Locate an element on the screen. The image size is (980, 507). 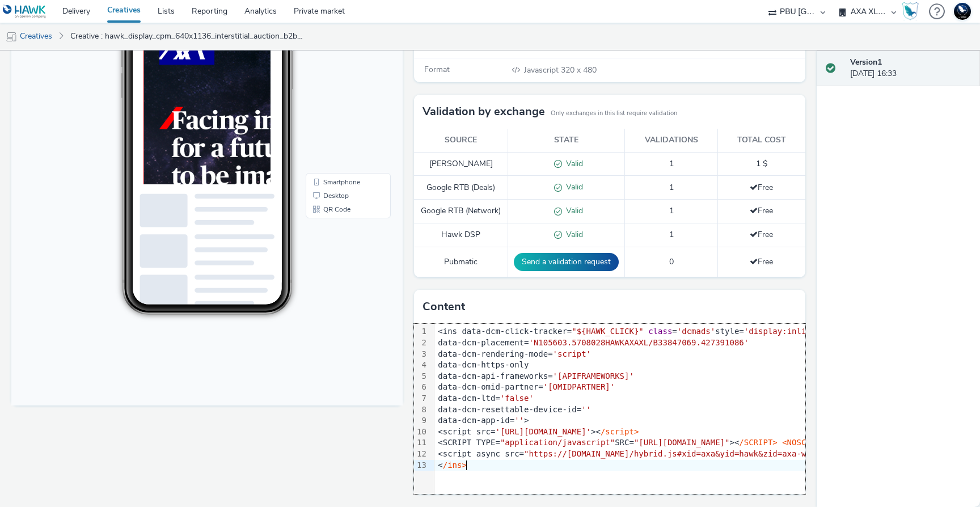
li: Smartphone is located at coordinates (337, 242).